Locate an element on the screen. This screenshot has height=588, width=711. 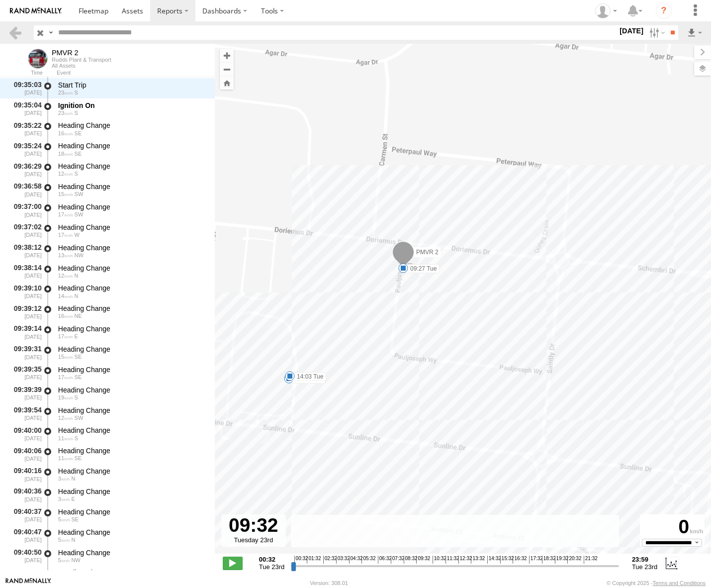
button: Zoom out is located at coordinates (227, 69).